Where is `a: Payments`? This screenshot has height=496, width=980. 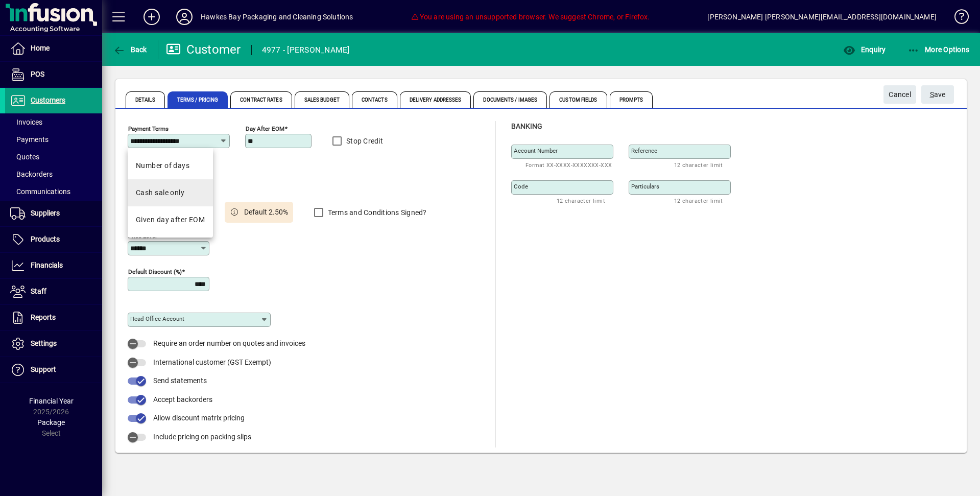
a: Payments is located at coordinates (54, 139).